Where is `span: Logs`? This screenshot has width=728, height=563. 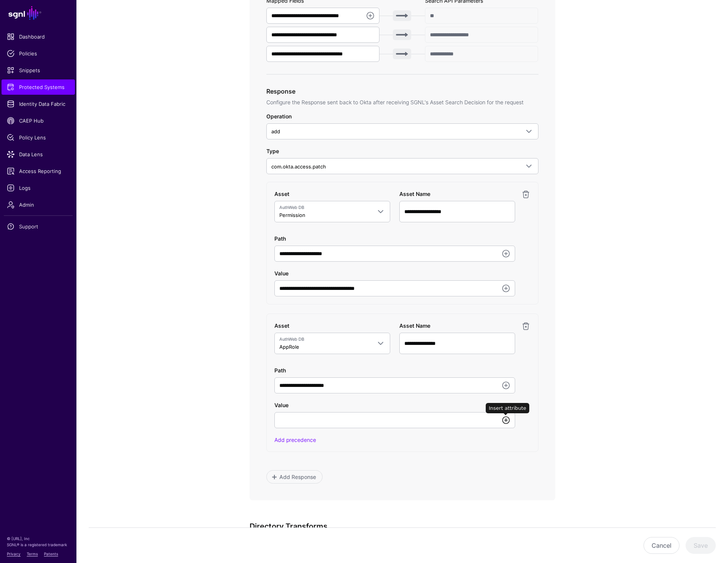 span: Logs is located at coordinates (39, 188).